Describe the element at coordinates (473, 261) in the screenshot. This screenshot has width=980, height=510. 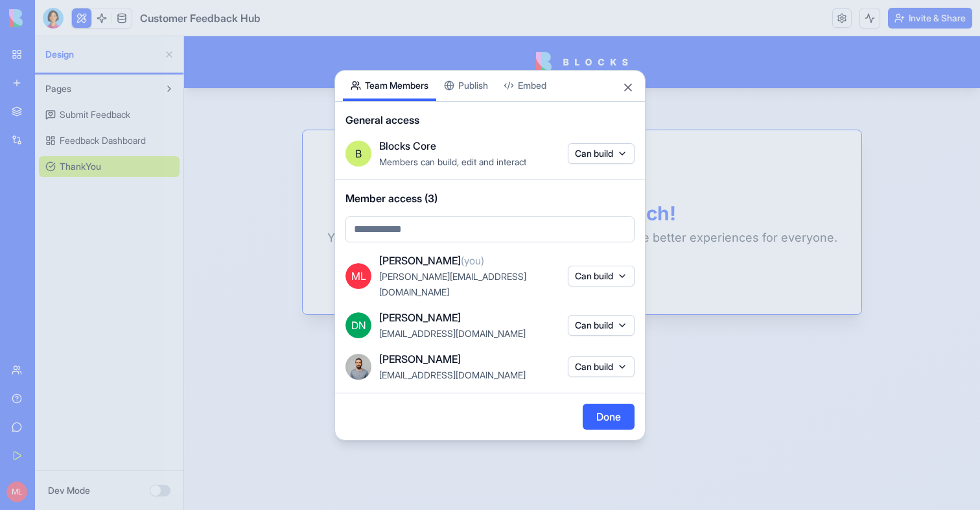
I see `span: (you)` at that location.